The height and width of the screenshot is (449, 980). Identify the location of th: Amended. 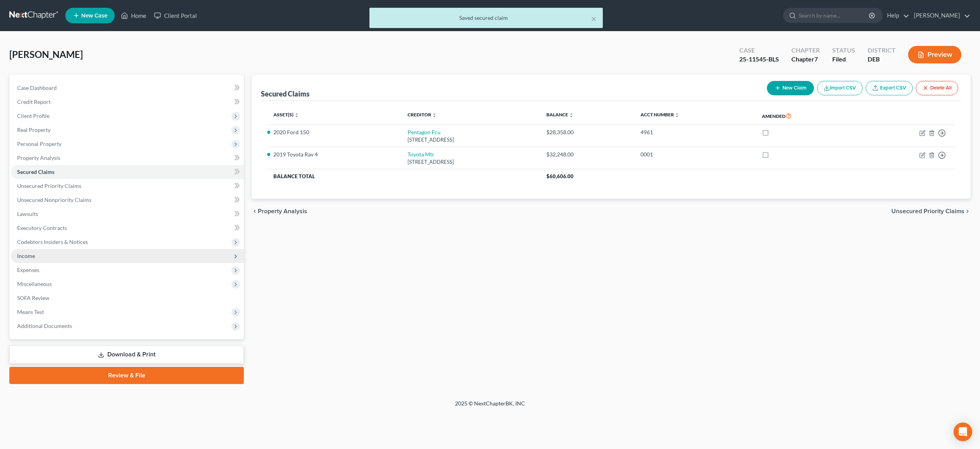
(806, 116).